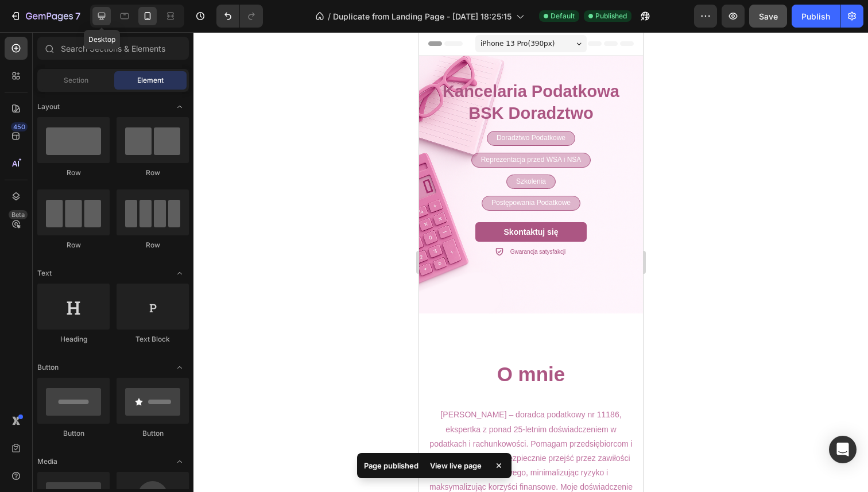  I want to click on div: Heading, so click(74, 339).